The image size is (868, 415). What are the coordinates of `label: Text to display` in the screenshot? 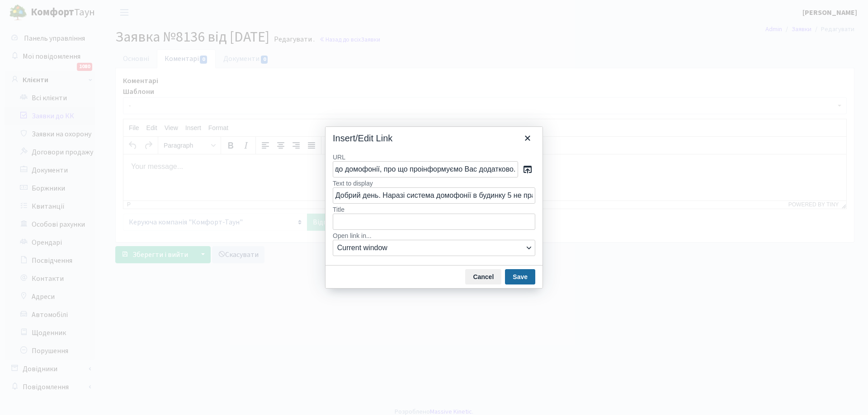 It's located at (434, 184).